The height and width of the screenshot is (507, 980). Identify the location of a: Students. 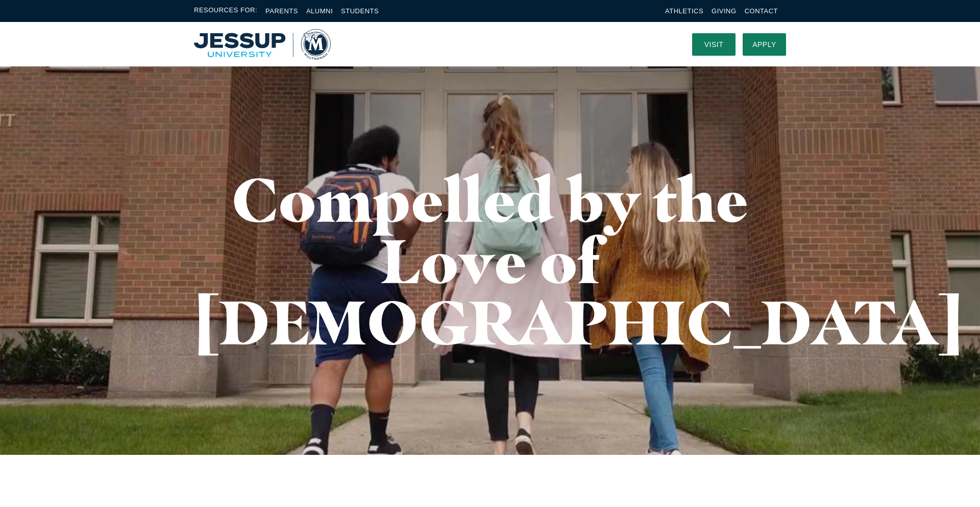
(360, 11).